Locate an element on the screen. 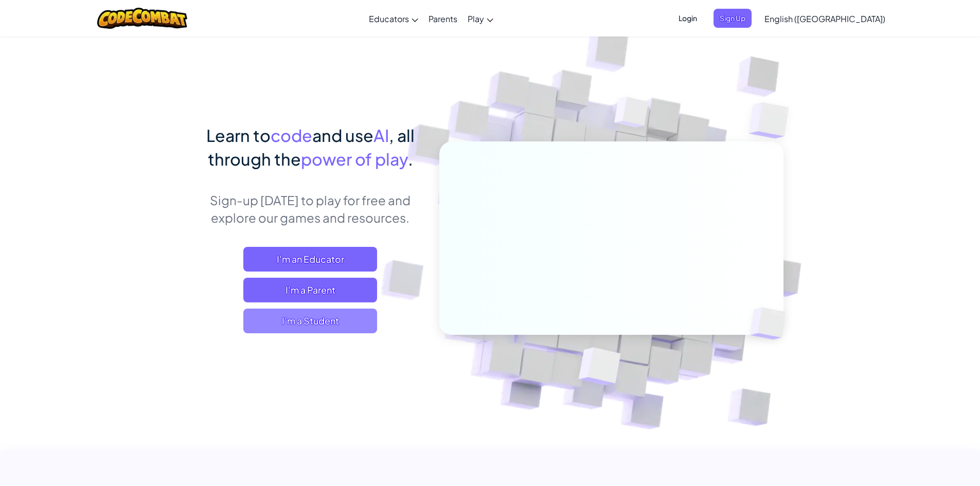 The width and height of the screenshot is (980, 486). span: Login is located at coordinates (687, 18).